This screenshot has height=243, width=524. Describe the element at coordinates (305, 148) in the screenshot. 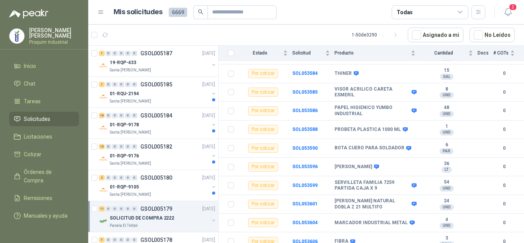

I see `b: SOL053590` at that location.